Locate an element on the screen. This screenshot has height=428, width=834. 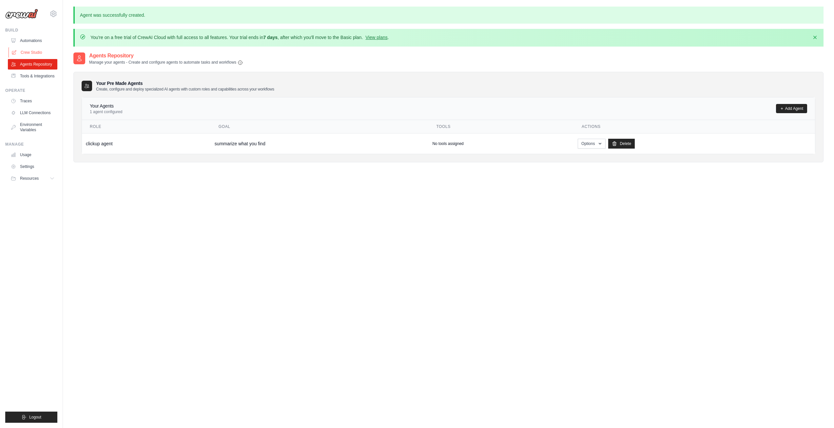
a: Agents Repository is located at coordinates (32, 64).